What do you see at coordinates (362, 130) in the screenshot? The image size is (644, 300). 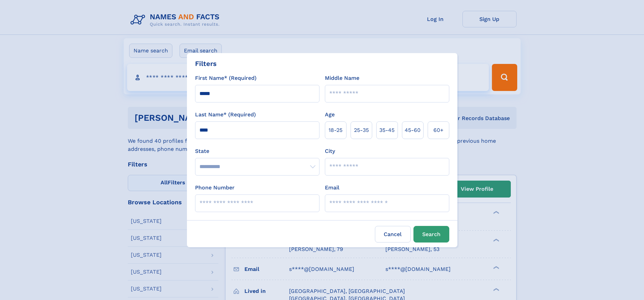 I see `span: 25‑35` at bounding box center [362, 130].